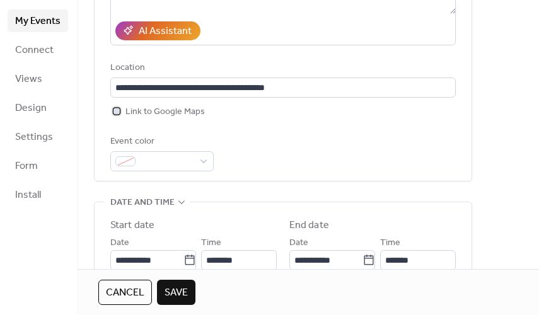 The width and height of the screenshot is (539, 315). I want to click on span: My Events, so click(38, 21).